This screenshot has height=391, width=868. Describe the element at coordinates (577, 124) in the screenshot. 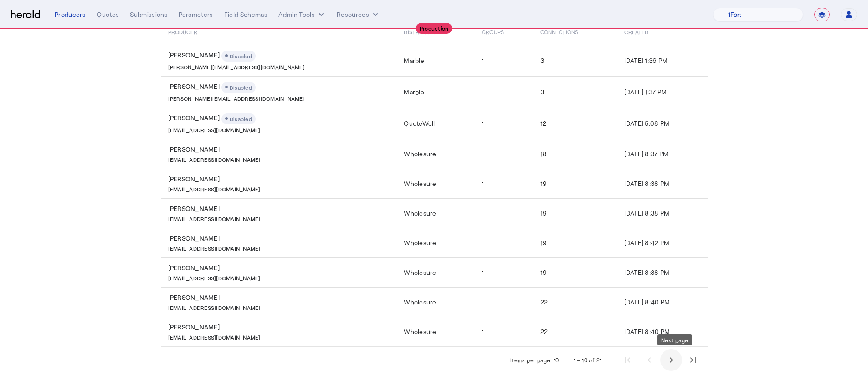

I see `div: 12` at that location.